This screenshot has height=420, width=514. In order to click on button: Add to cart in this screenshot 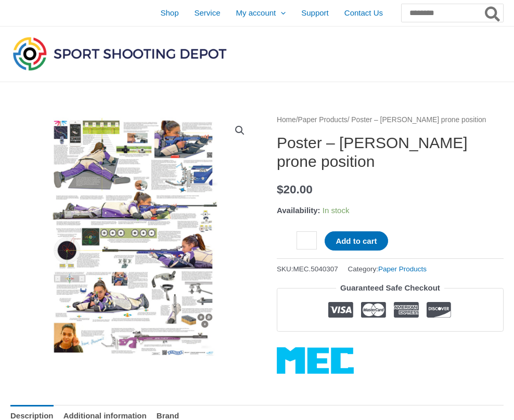, I will do `click(356, 241)`.